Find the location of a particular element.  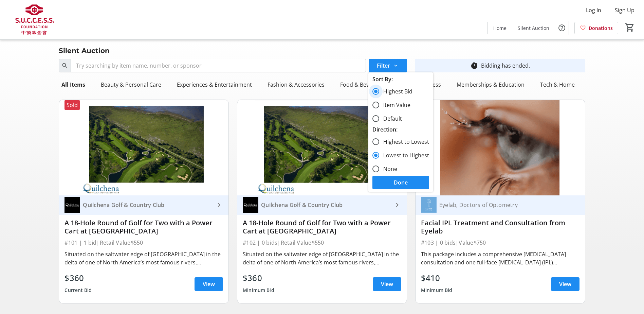

div: Experiences & Entertainment is located at coordinates (214, 84).